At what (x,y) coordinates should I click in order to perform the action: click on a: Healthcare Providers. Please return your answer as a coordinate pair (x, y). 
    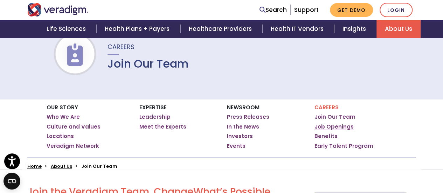
    Looking at the image, I should click on (221, 29).